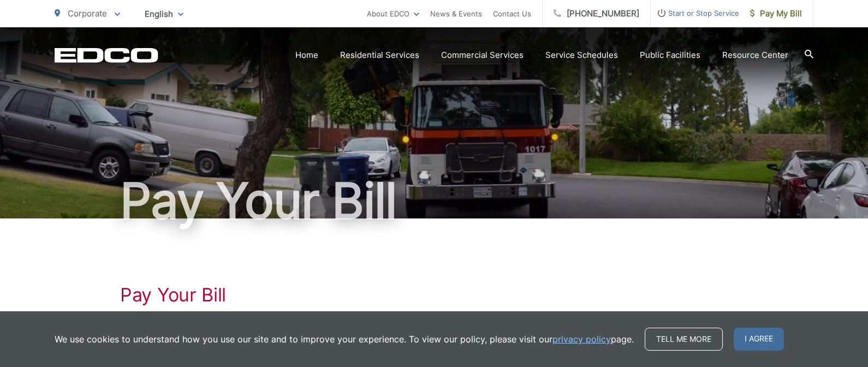  What do you see at coordinates (775, 14) in the screenshot?
I see `span: Pay My Bill` at bounding box center [775, 14].